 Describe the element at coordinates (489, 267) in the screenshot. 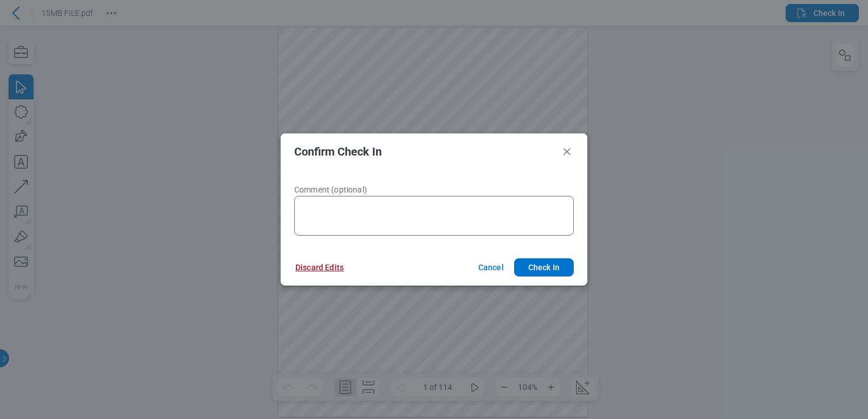

I see `button: Cancel` at that location.